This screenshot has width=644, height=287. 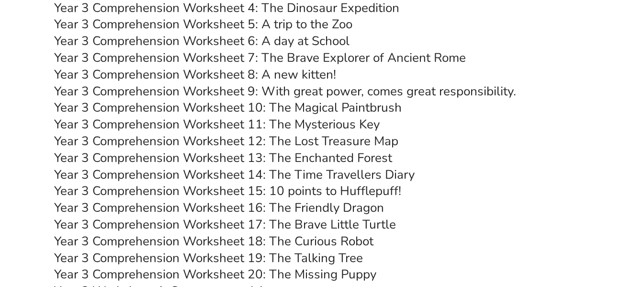 I want to click on a: Year 3 Comprehension Worksheet 19: The Talking Tree, so click(x=208, y=258).